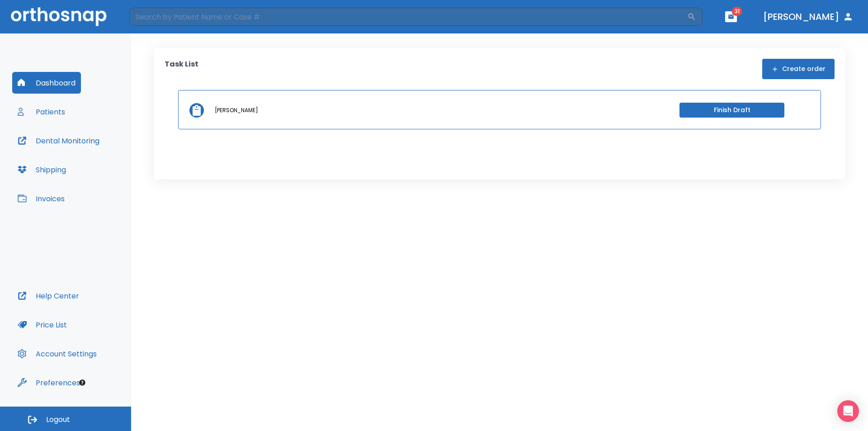 Image resolution: width=868 pixels, height=431 pixels. What do you see at coordinates (46, 83) in the screenshot?
I see `a: Dashboard` at bounding box center [46, 83].